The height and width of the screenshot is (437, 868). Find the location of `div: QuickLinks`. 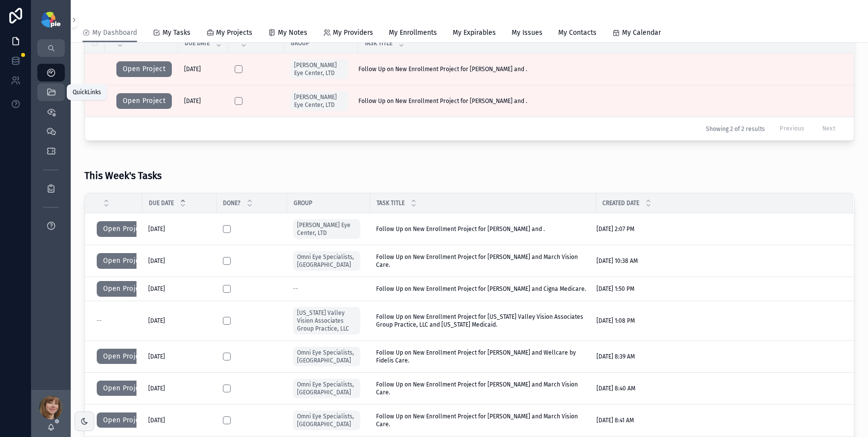

div: QuickLinks is located at coordinates (87, 92).